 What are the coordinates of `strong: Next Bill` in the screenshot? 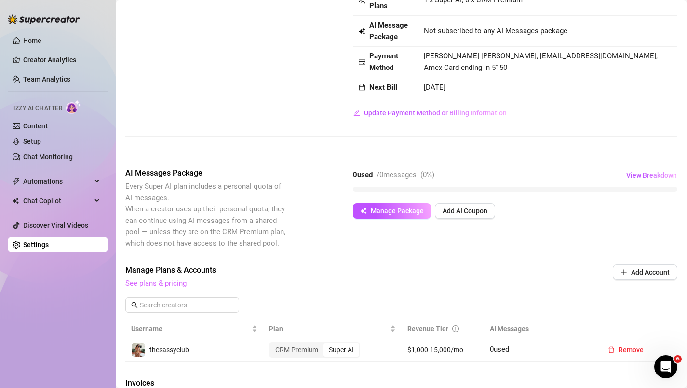 It's located at (383, 87).